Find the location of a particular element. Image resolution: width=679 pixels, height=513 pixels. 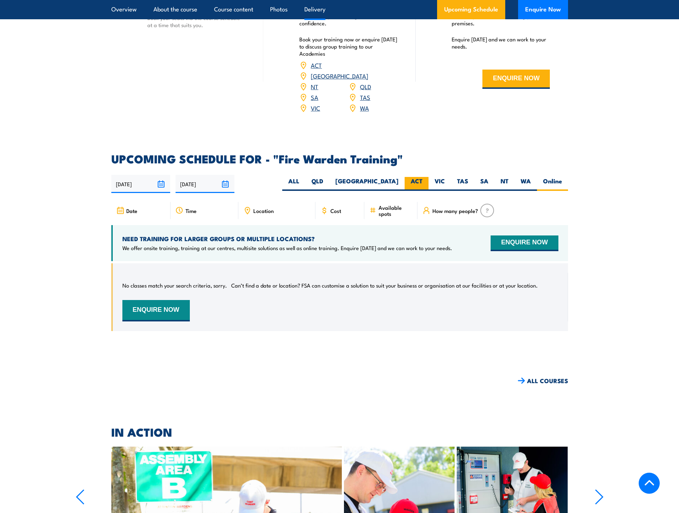

input: From date is located at coordinates (141, 184).